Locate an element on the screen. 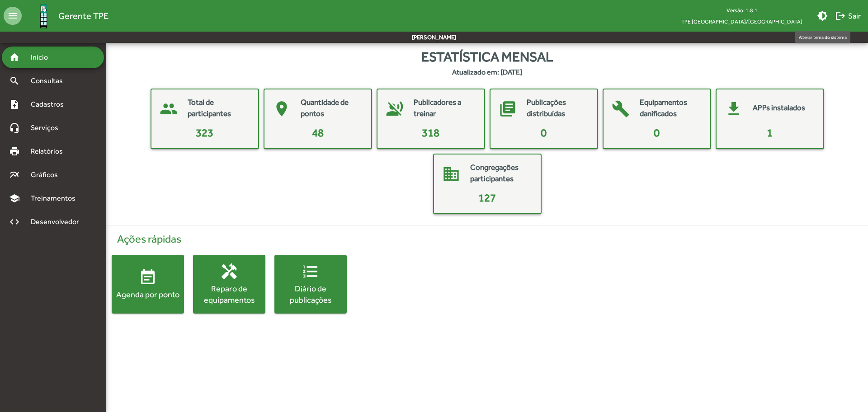 The image size is (868, 412). span: Treinamentos is located at coordinates (55, 198).